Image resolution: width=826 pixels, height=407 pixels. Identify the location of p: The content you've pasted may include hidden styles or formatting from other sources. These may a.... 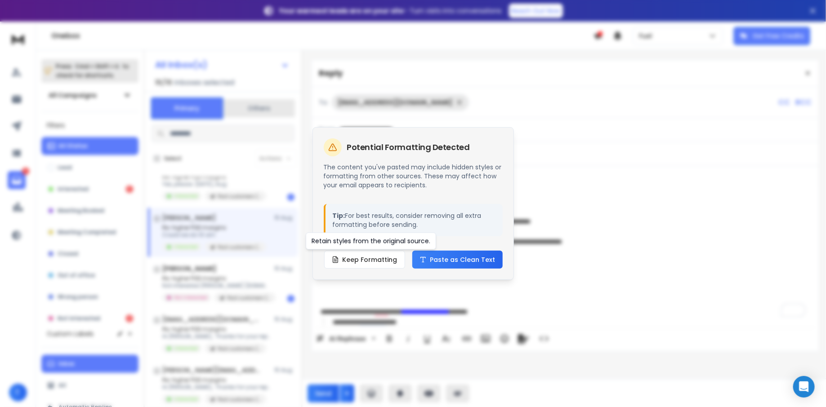
(413, 176).